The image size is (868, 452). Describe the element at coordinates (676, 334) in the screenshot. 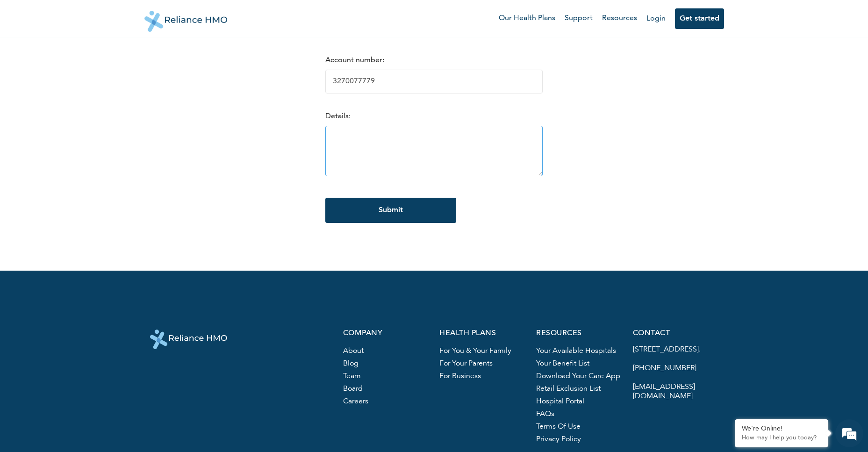

I see `p: contact` at that location.